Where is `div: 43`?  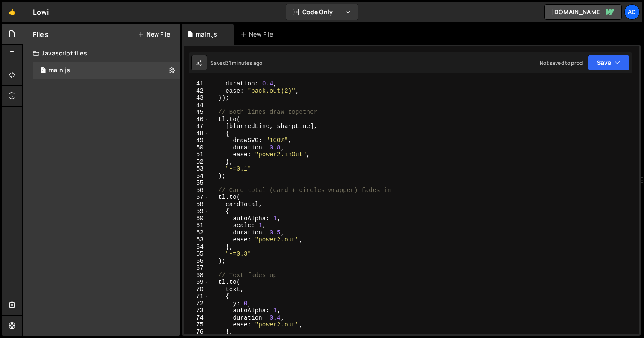
div: 43 is located at coordinates (197, 98).